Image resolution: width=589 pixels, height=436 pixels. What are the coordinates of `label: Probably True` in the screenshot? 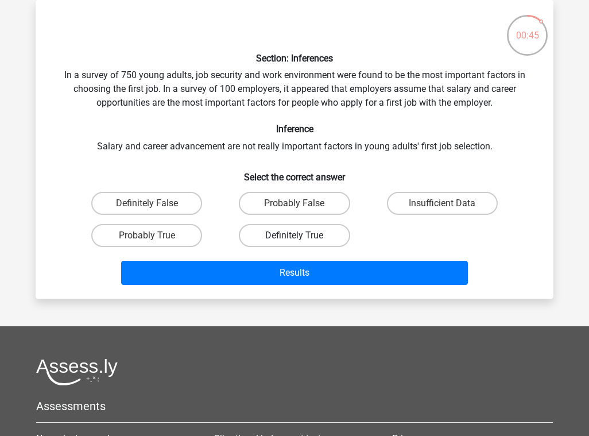 It's located at (146, 235).